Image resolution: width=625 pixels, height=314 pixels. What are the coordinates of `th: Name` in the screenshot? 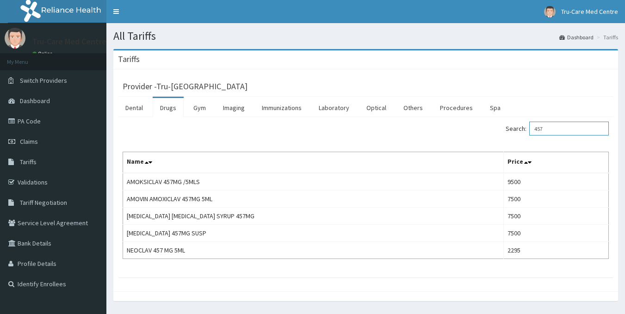 It's located at (313, 163).